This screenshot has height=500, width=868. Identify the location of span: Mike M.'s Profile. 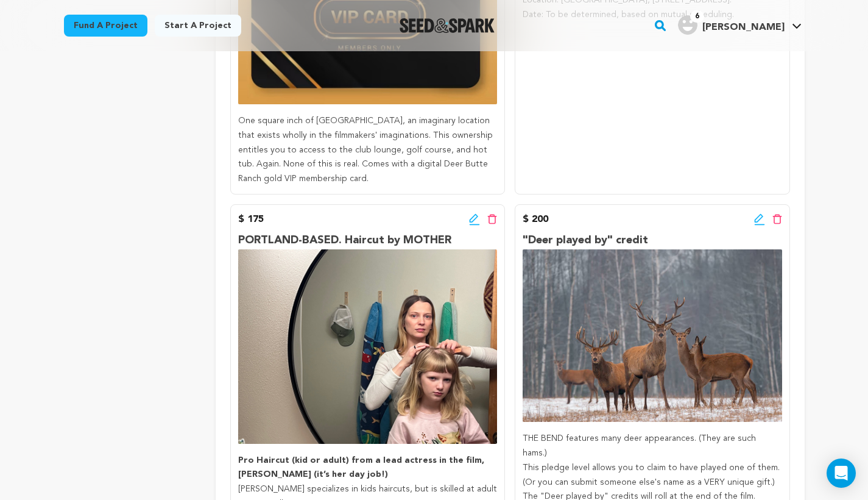
(739, 25).